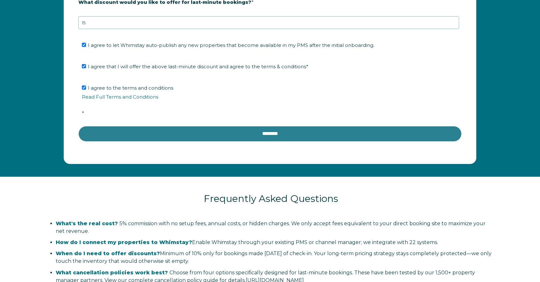  I want to click on span: What's the real cost?, so click(87, 223).